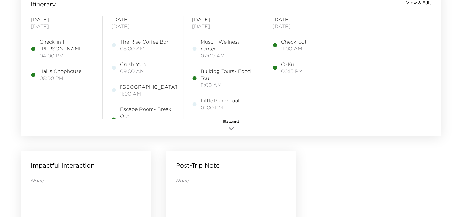 The width and height of the screenshot is (462, 217). I want to click on span: 06:15 PM, so click(292, 71).